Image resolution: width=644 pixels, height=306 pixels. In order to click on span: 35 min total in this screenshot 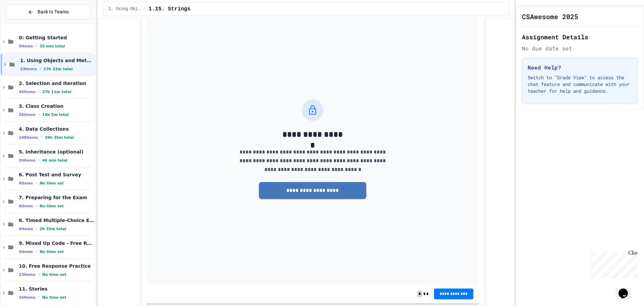, I will do `click(52, 46)`.